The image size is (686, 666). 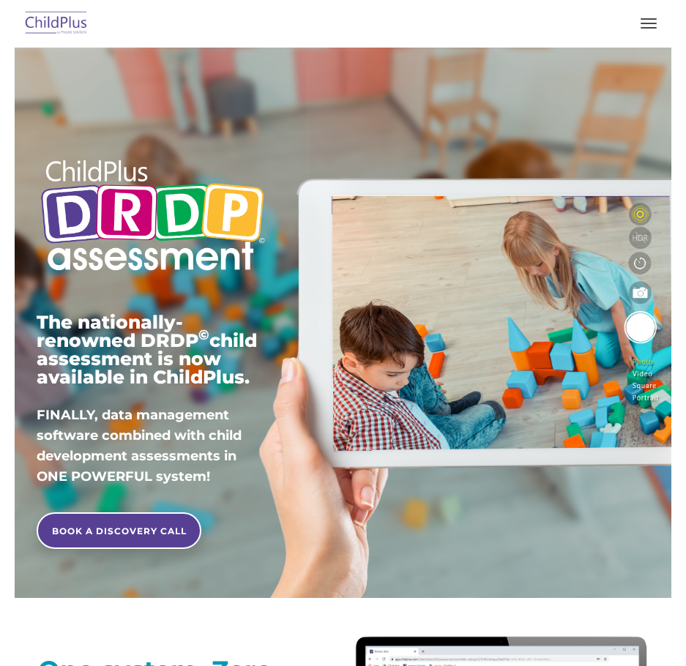 What do you see at coordinates (146, 349) in the screenshot?
I see `span: The nationally-renowned DRDP child assessment is now available in ChildPlus.` at bounding box center [146, 349].